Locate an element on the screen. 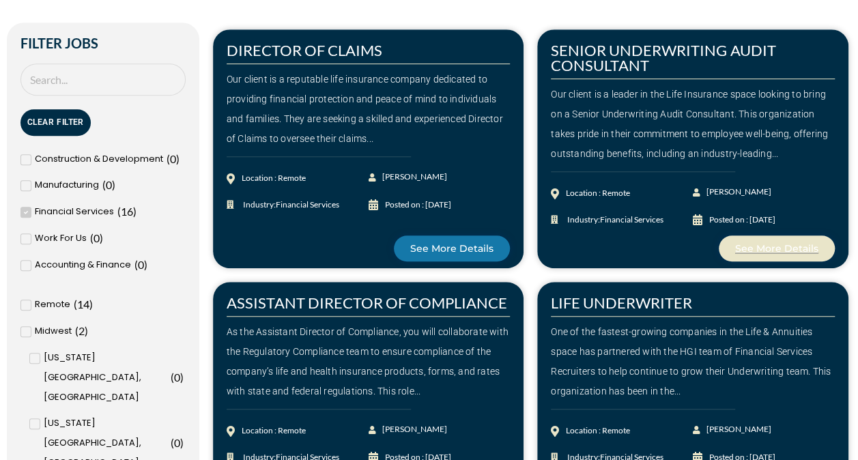 This screenshot has height=460, width=858. span: Construction & Development is located at coordinates (99, 159).